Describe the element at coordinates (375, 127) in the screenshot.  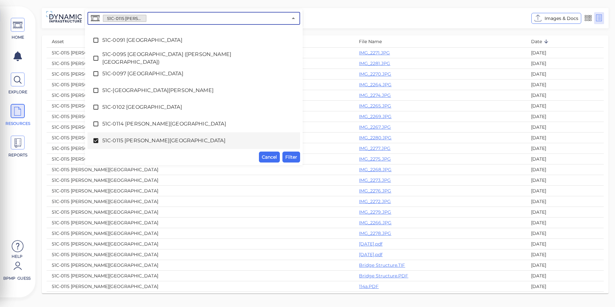
I see `a: IMG_2267.JPG` at that location.